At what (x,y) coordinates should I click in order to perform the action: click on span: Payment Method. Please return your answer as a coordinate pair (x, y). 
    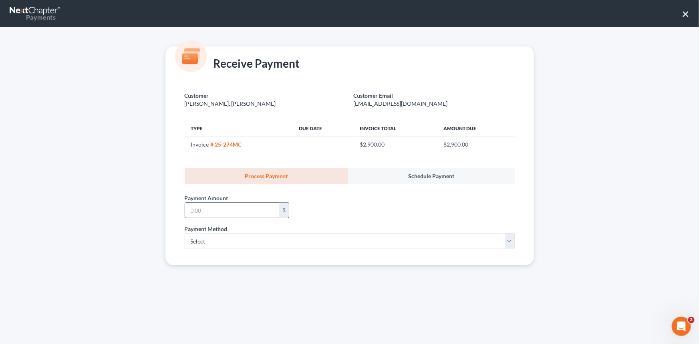
    Looking at the image, I should click on (206, 229).